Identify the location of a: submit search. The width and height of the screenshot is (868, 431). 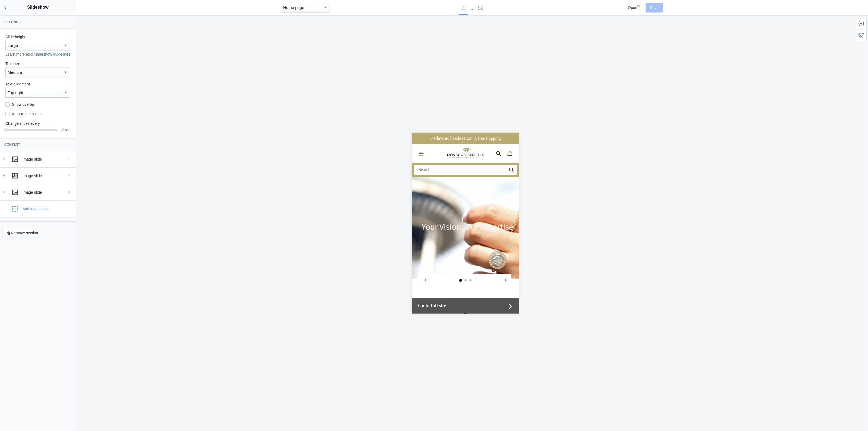
(100, 37).